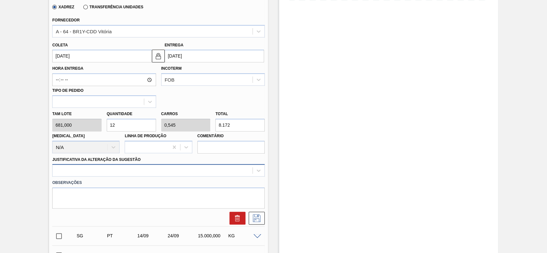 Image resolution: width=547 pixels, height=253 pixels. I want to click on div: Sugestão Criada, so click(92, 236).